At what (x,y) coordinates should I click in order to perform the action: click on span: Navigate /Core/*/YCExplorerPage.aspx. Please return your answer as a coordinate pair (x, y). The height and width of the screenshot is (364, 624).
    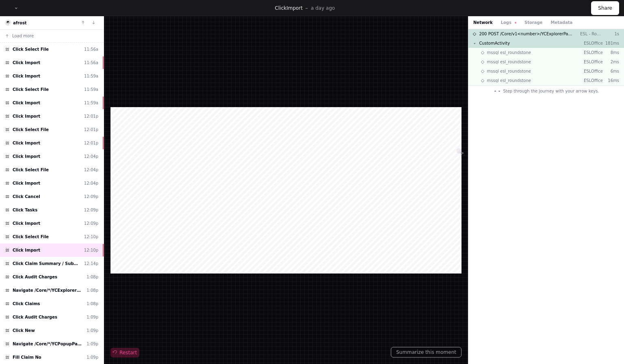
    Looking at the image, I should click on (48, 290).